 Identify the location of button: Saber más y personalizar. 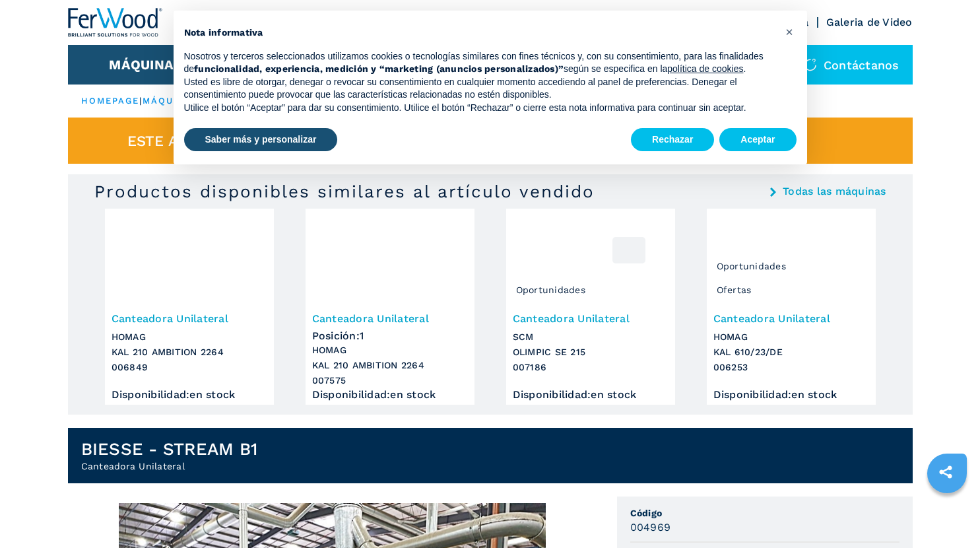
(260, 140).